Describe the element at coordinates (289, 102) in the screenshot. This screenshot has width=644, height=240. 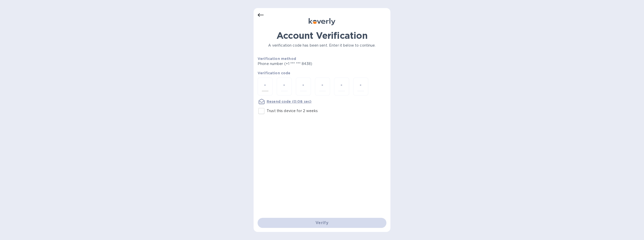
I see `u: Resend code (0:08 sec)` at that location.